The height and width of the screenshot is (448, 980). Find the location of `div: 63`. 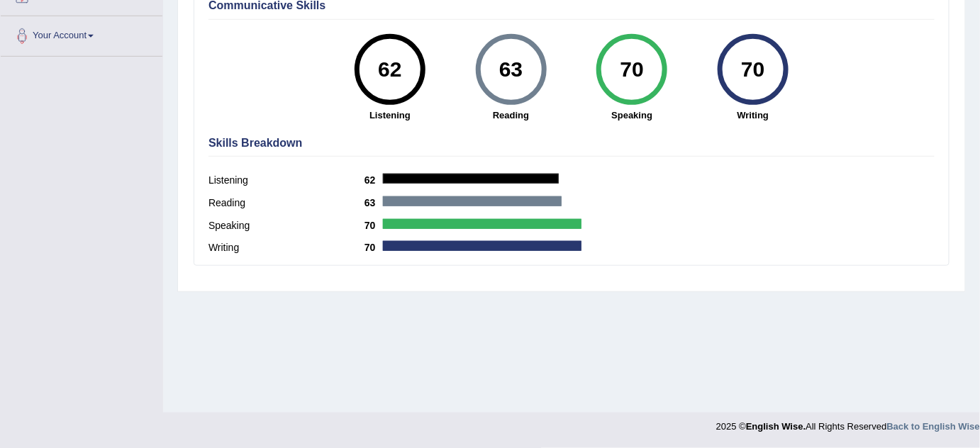

div: 63 is located at coordinates (511, 70).